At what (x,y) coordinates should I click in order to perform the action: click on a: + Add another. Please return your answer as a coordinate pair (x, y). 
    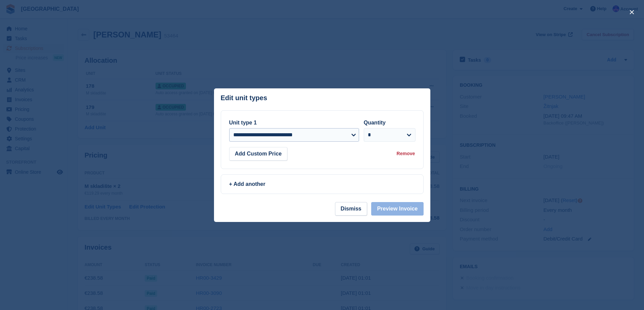
    Looking at the image, I should click on (322, 184).